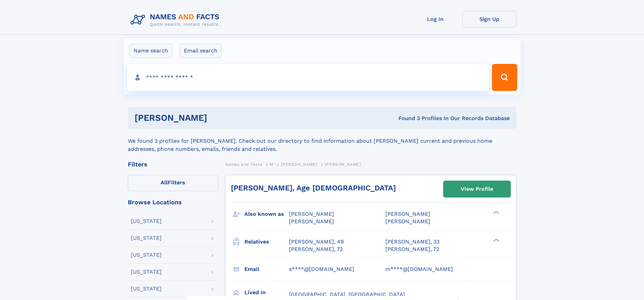 The width and height of the screenshot is (644, 300). I want to click on h3: Relatives, so click(267, 242).